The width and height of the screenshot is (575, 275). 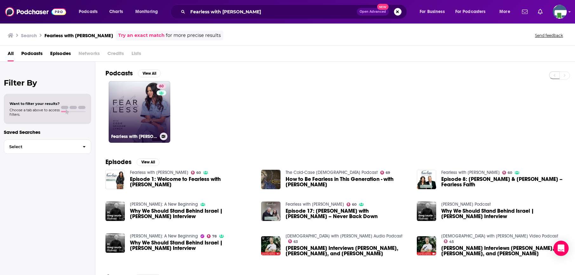 I want to click on span: More, so click(x=505, y=12).